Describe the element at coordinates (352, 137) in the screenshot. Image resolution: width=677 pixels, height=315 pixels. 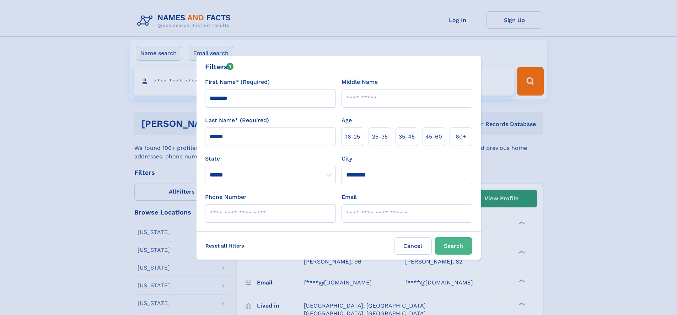
I see `span: 18‑25` at that location.